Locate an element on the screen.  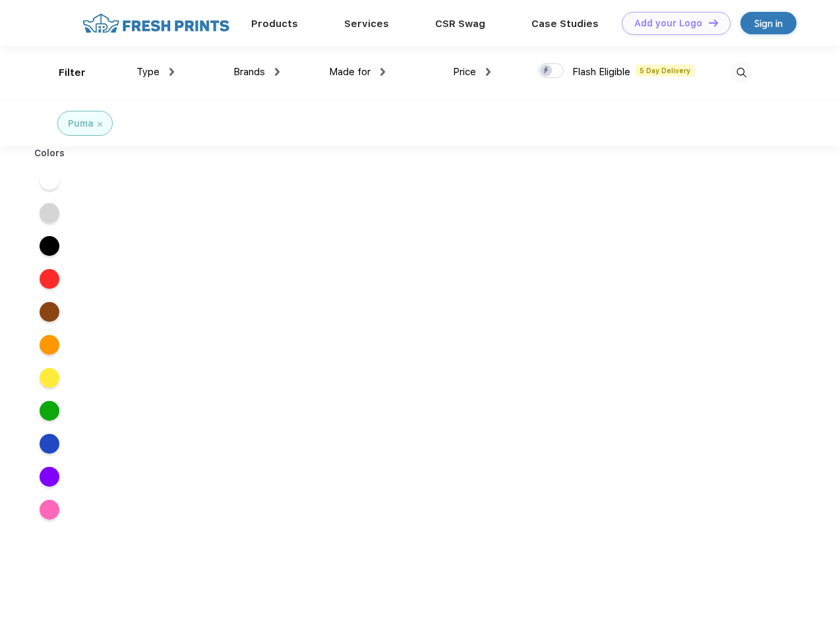
span: Made for is located at coordinates (350, 72).